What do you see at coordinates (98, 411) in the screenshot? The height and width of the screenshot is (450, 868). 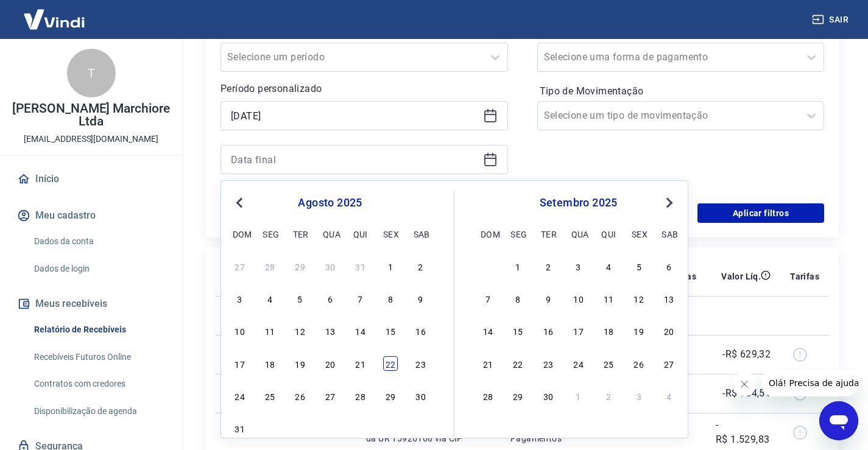 I see `a: Disponibilização de agenda` at bounding box center [98, 411].